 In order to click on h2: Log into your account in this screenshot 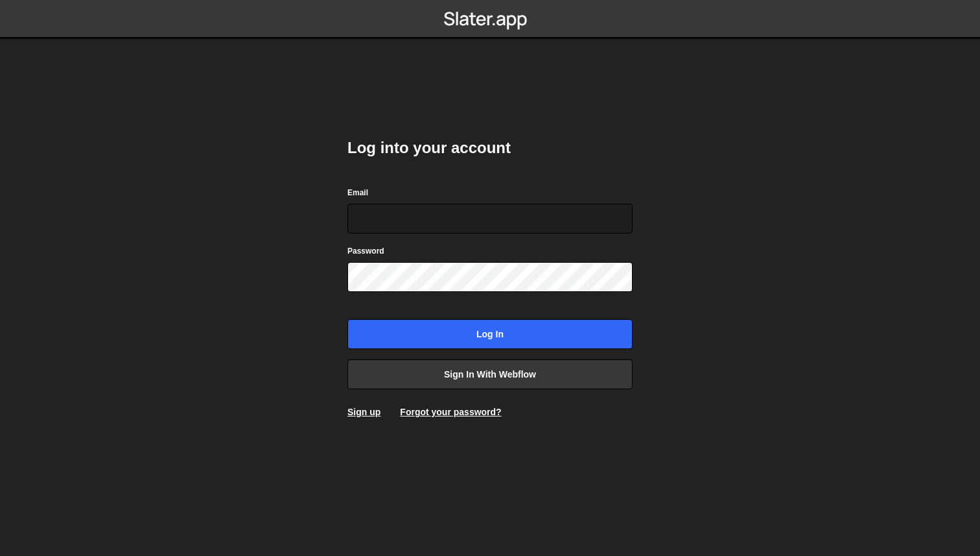, I will do `click(490, 148)`.